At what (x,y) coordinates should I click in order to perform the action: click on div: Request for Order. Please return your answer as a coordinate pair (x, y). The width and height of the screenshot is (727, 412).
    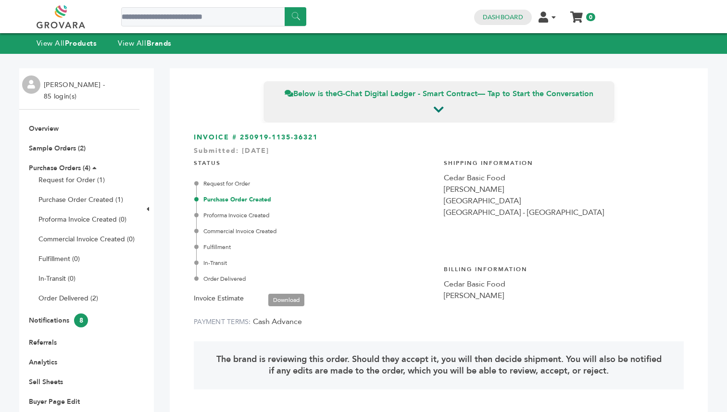
    Looking at the image, I should click on (315, 184).